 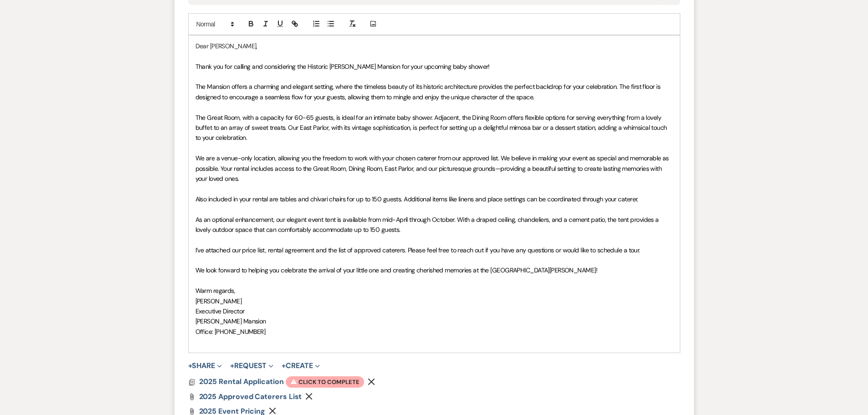 I want to click on button: 2025 Rental Application Click to complete, so click(x=282, y=382).